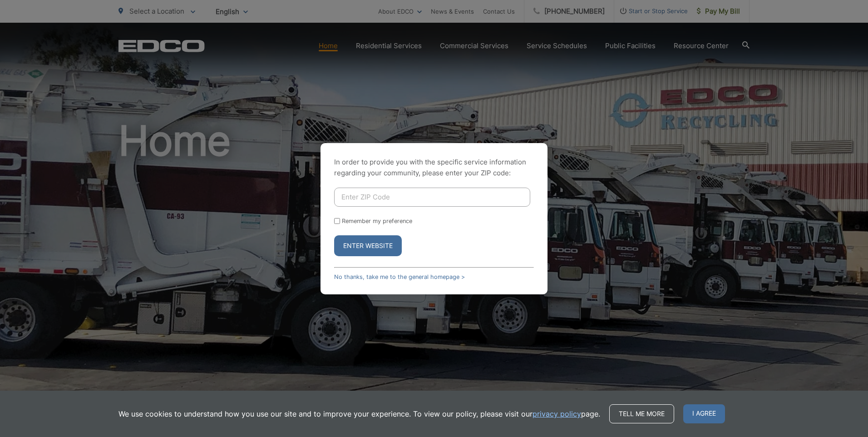 This screenshot has width=868, height=437. I want to click on input: Enter ZIP Code, so click(432, 197).